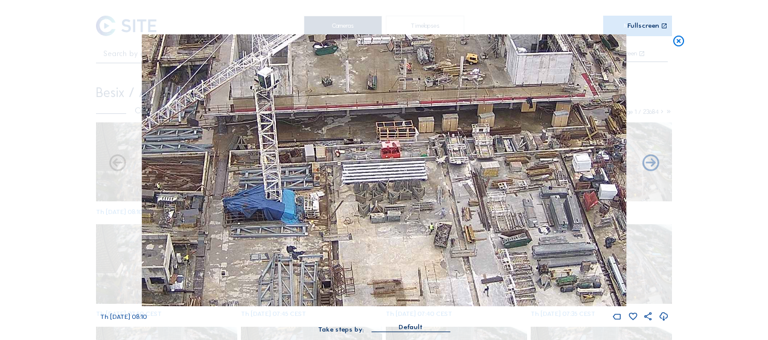  I want to click on div: Fullscreen, so click(643, 26).